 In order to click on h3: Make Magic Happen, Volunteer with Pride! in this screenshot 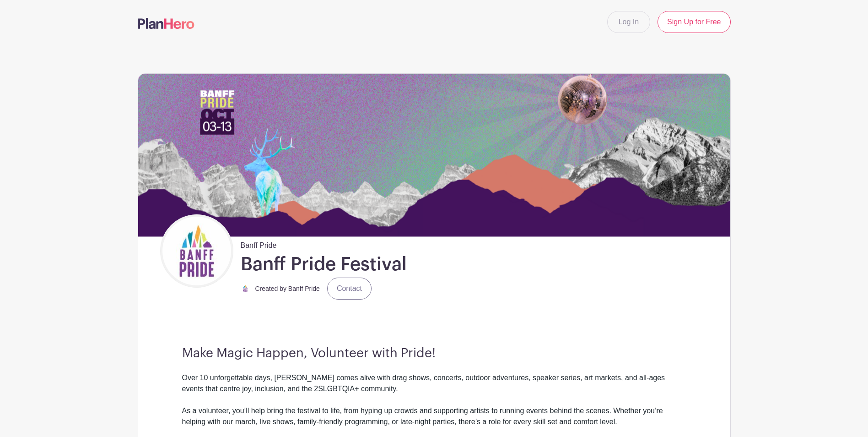, I will do `click(434, 353)`.